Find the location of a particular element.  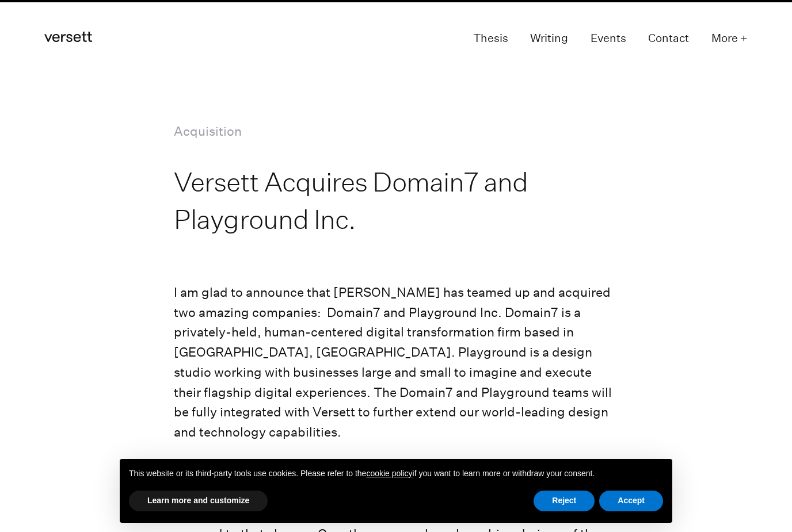

button: Accept is located at coordinates (631, 502).